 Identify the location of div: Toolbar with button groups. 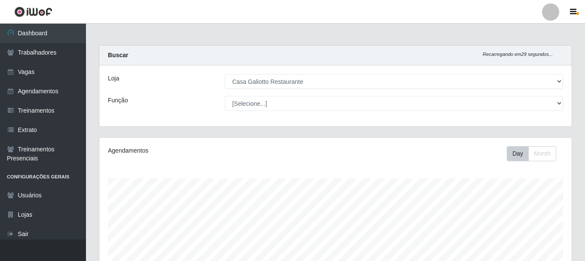
(534, 153).